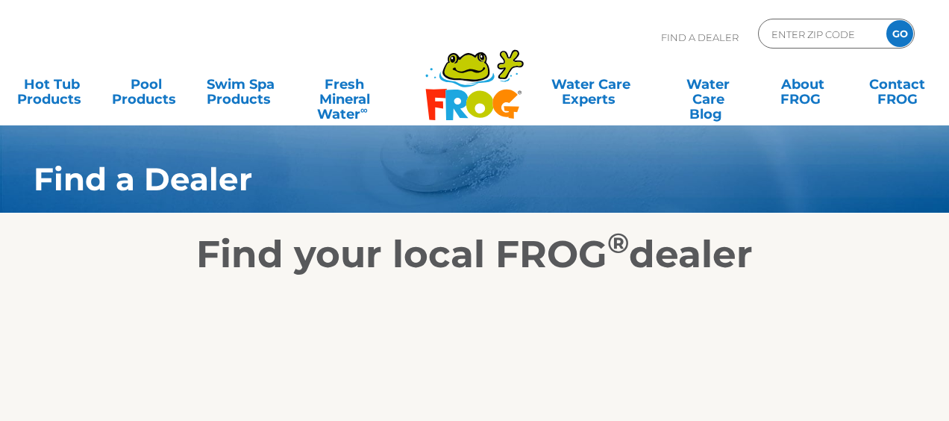 The image size is (949, 421). I want to click on p: Find A Dealer, so click(700, 37).